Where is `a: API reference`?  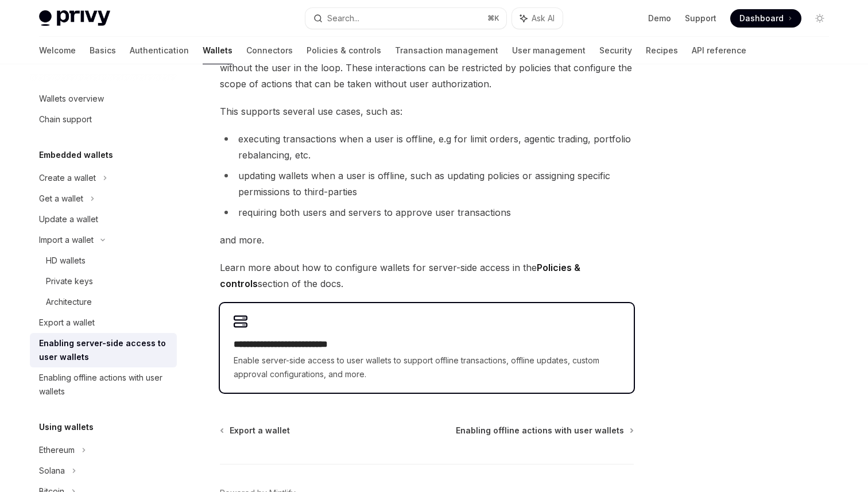
a: API reference is located at coordinates (719, 51).